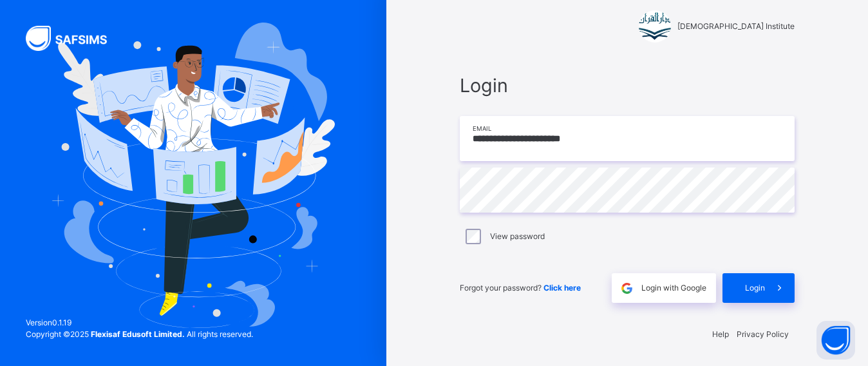 The image size is (868, 366). Describe the element at coordinates (517, 236) in the screenshot. I see `label: View password` at that location.